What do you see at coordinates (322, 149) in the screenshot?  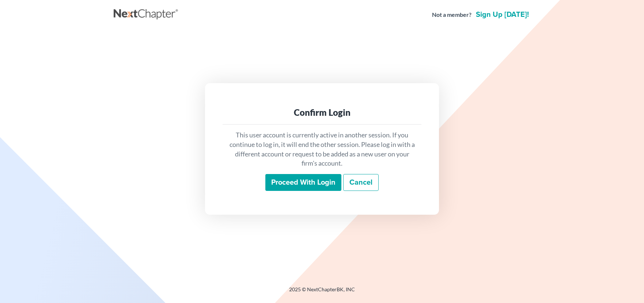 I see `p: This user account is currently active in another session. If you continue to log in, it will end ...` at bounding box center [322, 149].